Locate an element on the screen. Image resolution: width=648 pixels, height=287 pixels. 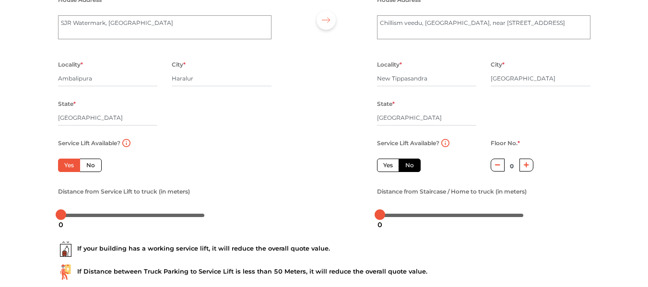
div: If Distance between Truck Parking to Service Lift is less than 50 Meters, it will reduce the over... is located at coordinates (324, 272).